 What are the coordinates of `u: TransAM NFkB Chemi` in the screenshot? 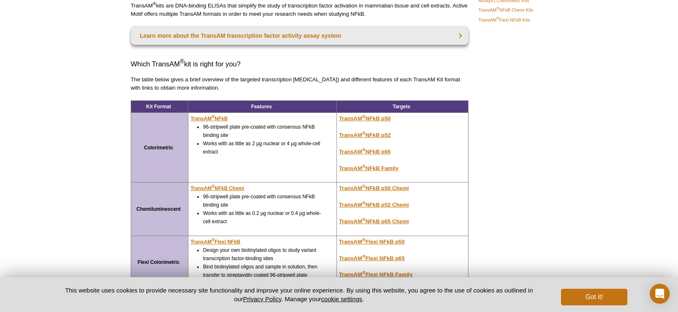 It's located at (217, 188).